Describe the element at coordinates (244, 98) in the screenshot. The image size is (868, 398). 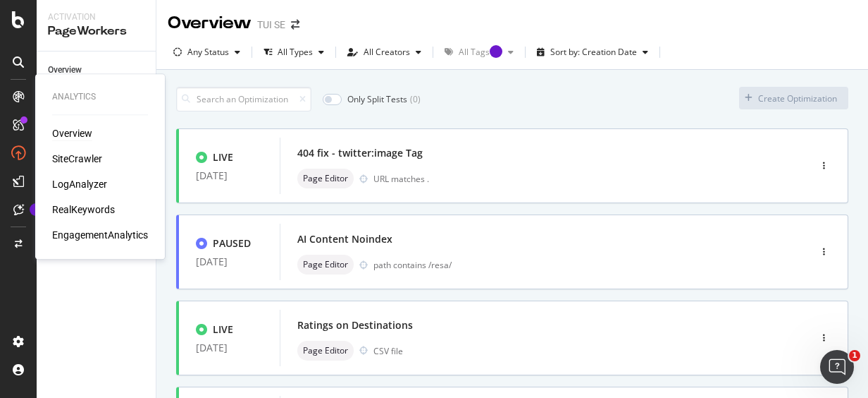
I see `input: Search an Optimization` at that location.